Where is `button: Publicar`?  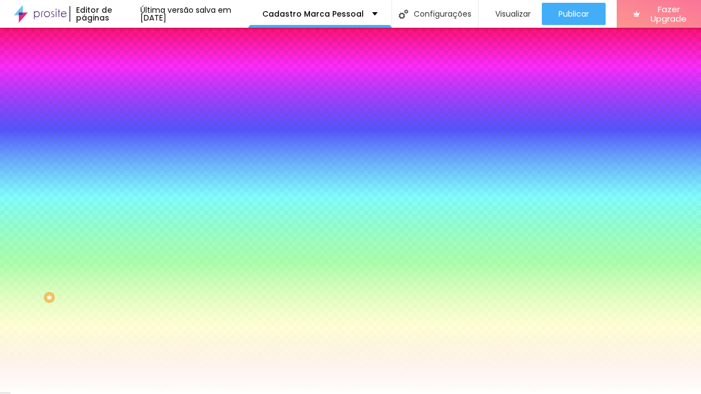 button: Publicar is located at coordinates (573, 14).